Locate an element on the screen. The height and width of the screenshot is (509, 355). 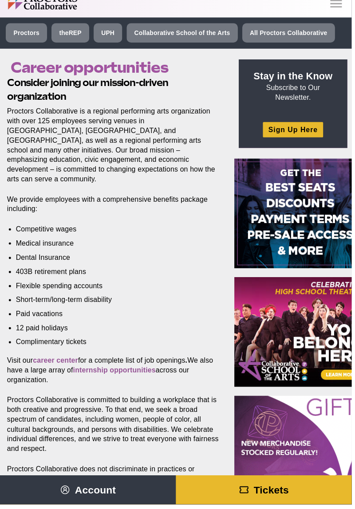
p: Subscribe to Our Newsletter. is located at coordinates (295, 87).